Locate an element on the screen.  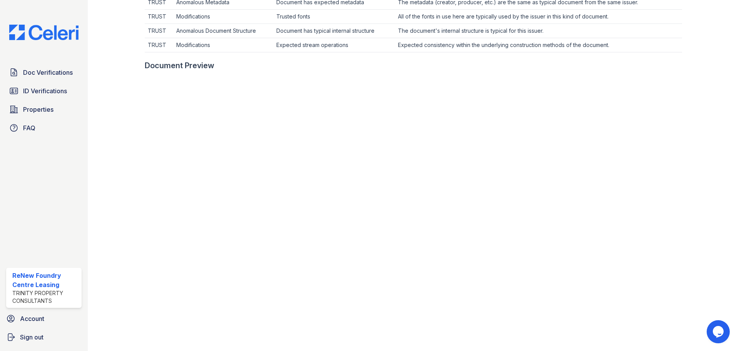
a: Sign out is located at coordinates (44, 337).